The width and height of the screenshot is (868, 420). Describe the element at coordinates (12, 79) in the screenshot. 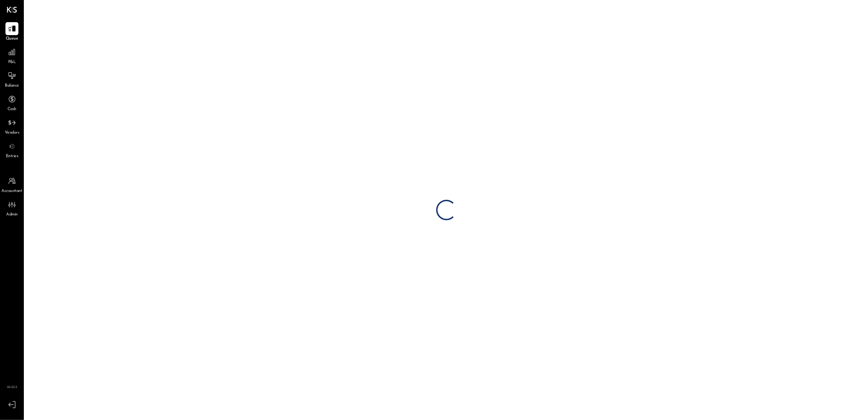

I see `a: Balance` at that location.